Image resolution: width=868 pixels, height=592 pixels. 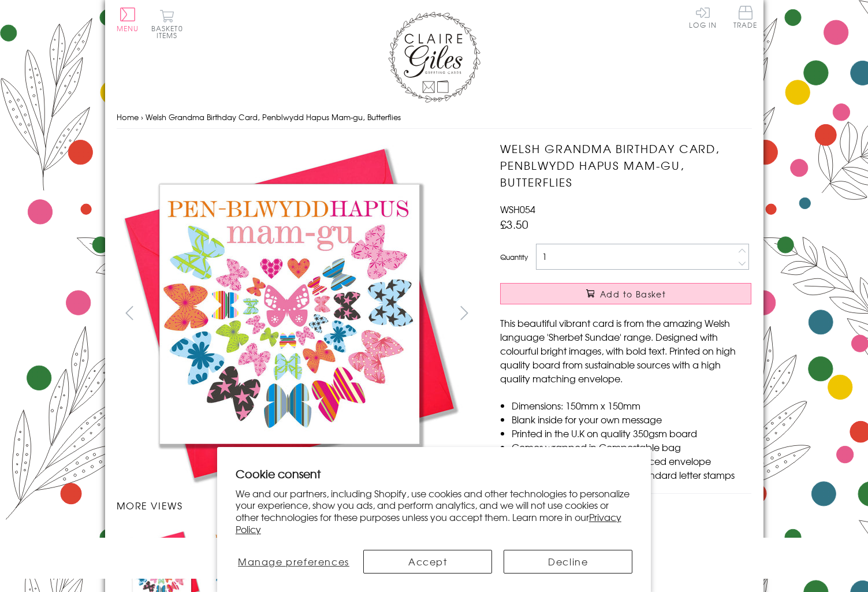 I want to click on button: Accept, so click(x=428, y=561).